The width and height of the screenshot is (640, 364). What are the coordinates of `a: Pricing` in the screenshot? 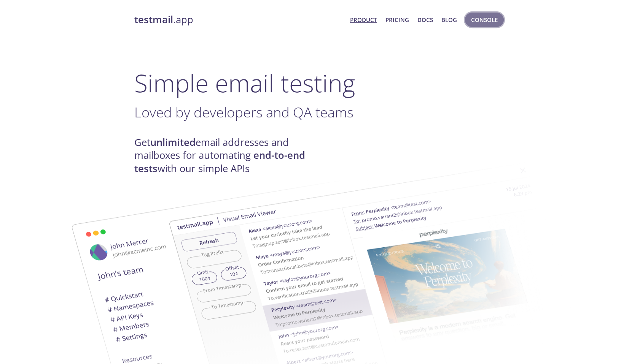 It's located at (397, 20).